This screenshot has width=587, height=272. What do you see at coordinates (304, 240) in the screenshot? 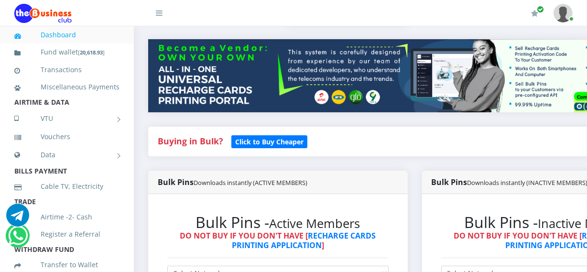
I see `a: RECHARGE CARDS PRINTING APPLICATION` at bounding box center [304, 240].